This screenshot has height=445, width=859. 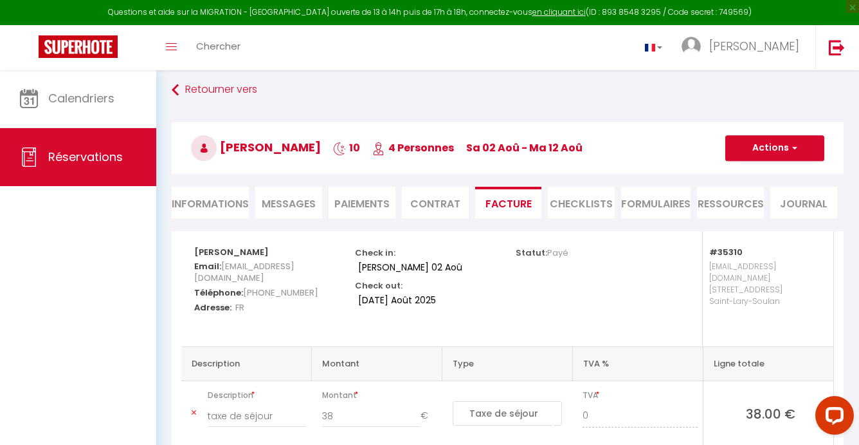 What do you see at coordinates (508, 363) in the screenshot?
I see `th: Type` at bounding box center [508, 363].